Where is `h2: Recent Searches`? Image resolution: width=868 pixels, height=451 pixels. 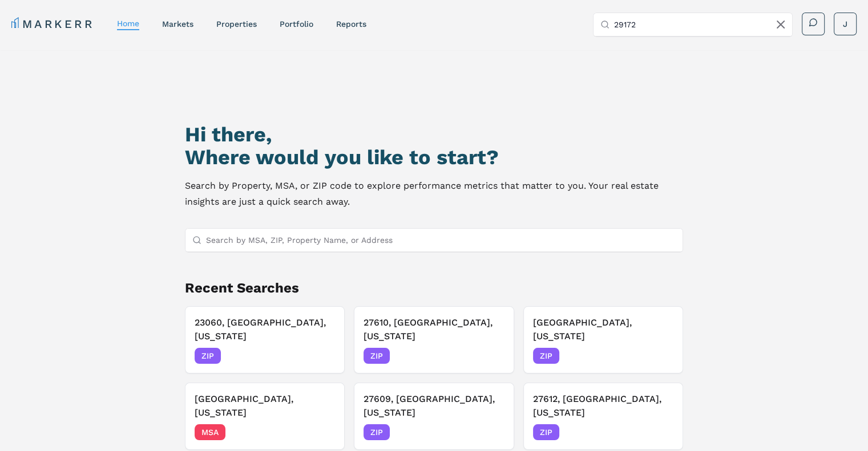
h2: Recent Searches is located at coordinates (433, 288).